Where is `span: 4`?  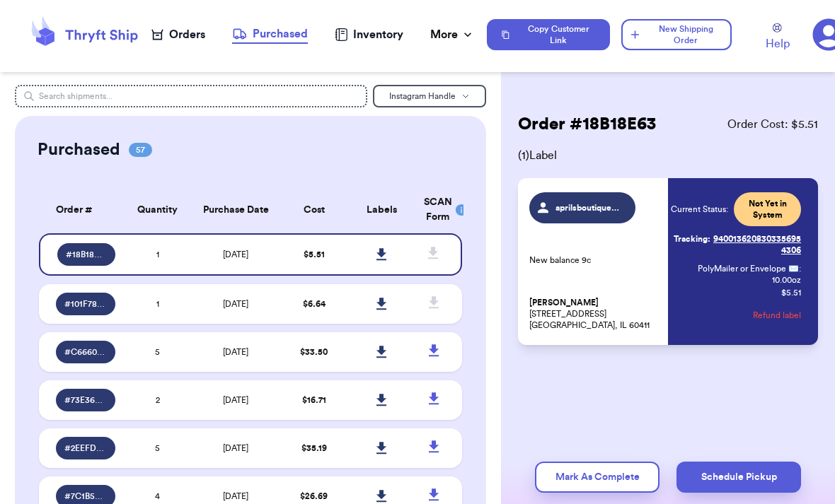 span: 4 is located at coordinates (157, 496).